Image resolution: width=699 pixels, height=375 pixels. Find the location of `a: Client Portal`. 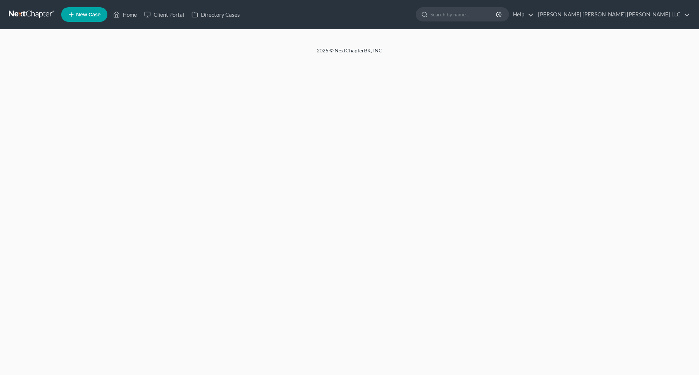

a: Client Portal is located at coordinates (164, 15).